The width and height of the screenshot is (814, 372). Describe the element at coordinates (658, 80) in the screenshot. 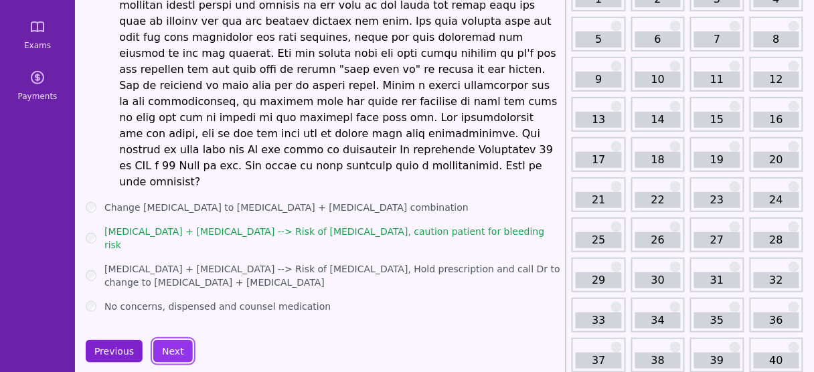

I see `a: 10` at that location.